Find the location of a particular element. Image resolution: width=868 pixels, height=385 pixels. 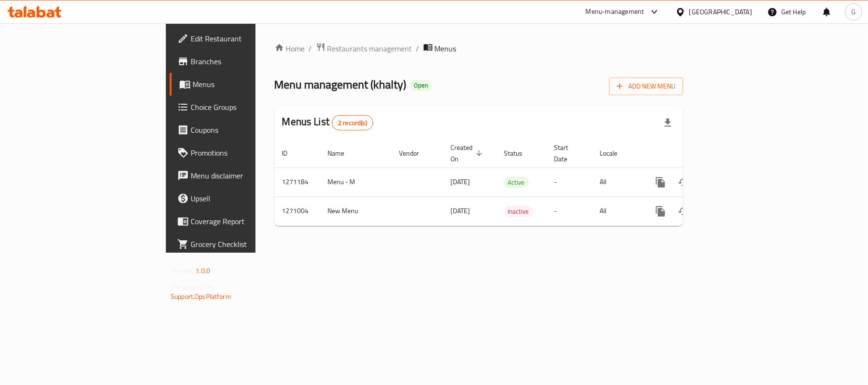

div: Open is located at coordinates (421, 85).